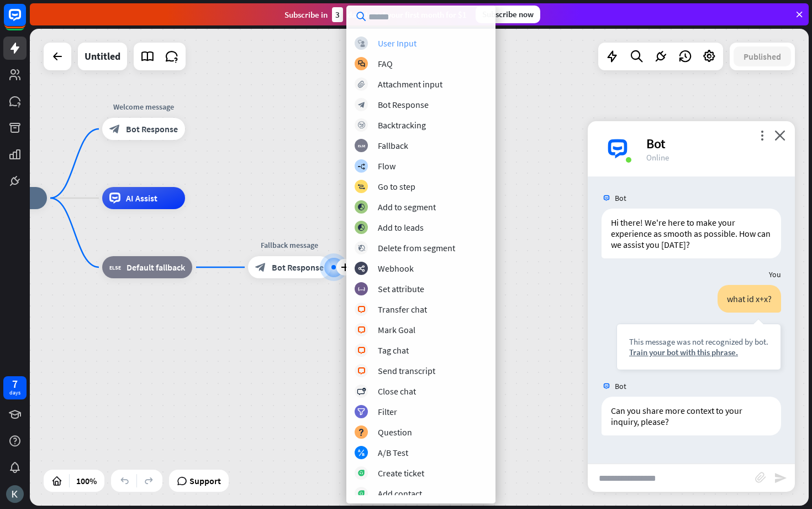  What do you see at coordinates (763, 56) in the screenshot?
I see `button: Published` at bounding box center [763, 56].